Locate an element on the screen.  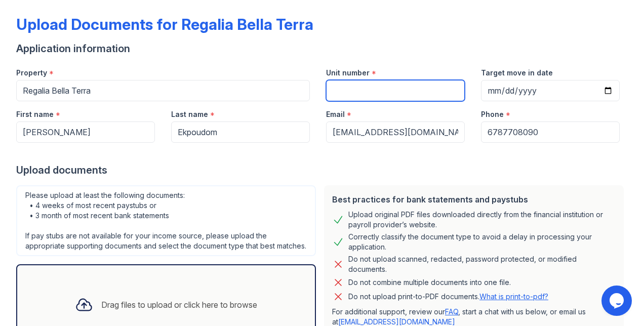
div: Correctly classify the document type to avoid a delay in processing your application. is located at coordinates (482, 242).